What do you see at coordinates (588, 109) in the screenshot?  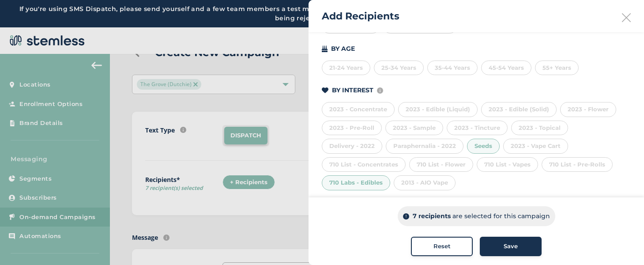 I see `div: 2023 - Flower` at bounding box center [588, 109].